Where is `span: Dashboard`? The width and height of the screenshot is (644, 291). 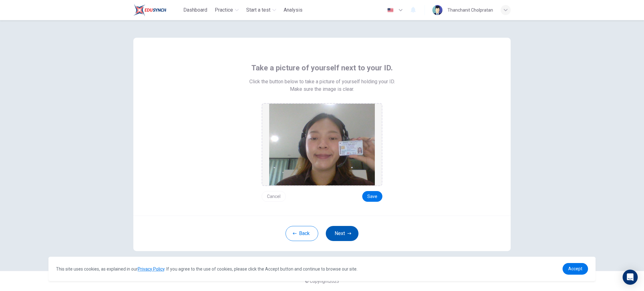
span: Dashboard is located at coordinates (195, 10).